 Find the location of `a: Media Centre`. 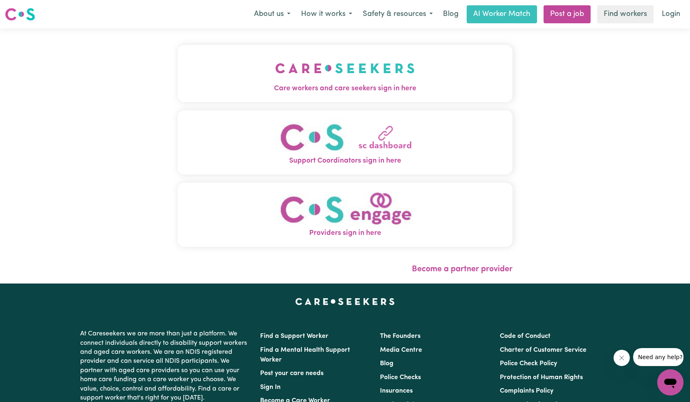

a: Media Centre is located at coordinates (401, 351).